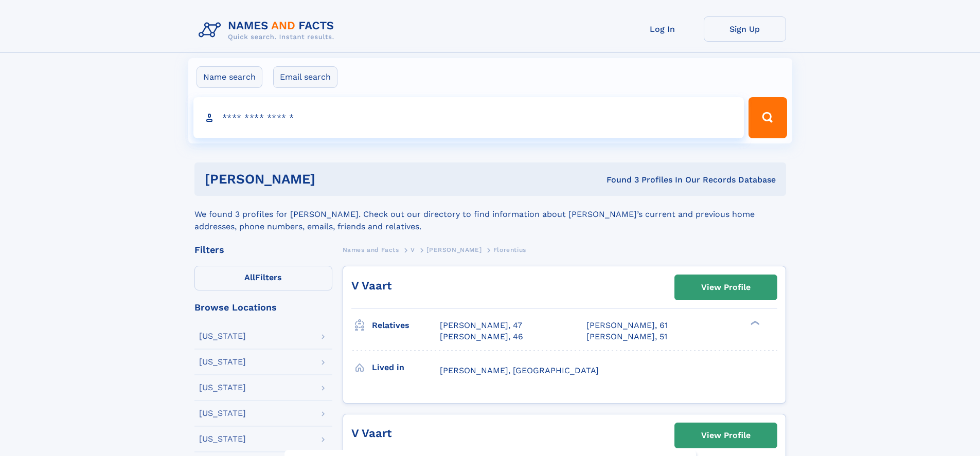  I want to click on div: Filters, so click(263, 250).